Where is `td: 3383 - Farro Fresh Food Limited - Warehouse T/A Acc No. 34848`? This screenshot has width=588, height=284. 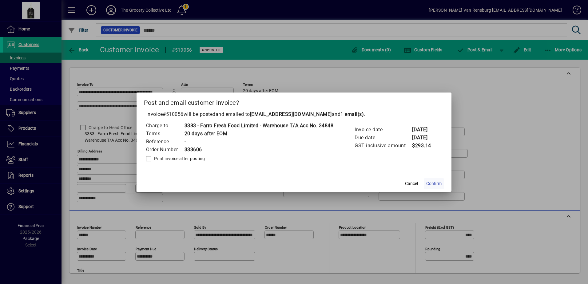 td: 3383 - Farro Fresh Food Limited - Warehouse T/A Acc No. 34848 is located at coordinates (259, 126).